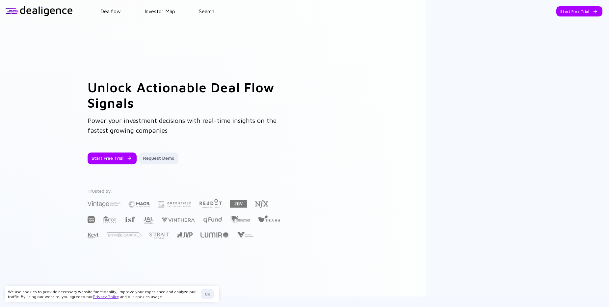 Image resolution: width=609 pixels, height=307 pixels. Describe the element at coordinates (207, 293) in the screenshot. I see `div: OK` at that location.